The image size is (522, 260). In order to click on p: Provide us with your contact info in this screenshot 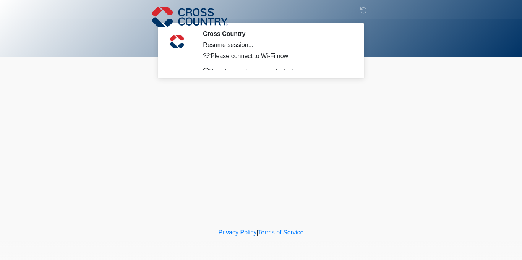, I will do `click(277, 71)`.